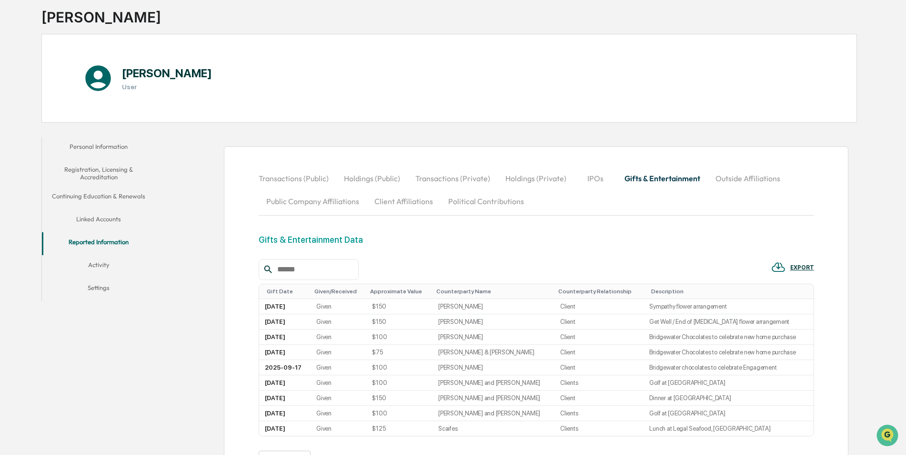 The width and height of the screenshot is (906, 455). Describe the element at coordinates (297, 178) in the screenshot. I see `button: Transactions (Public)` at that location.